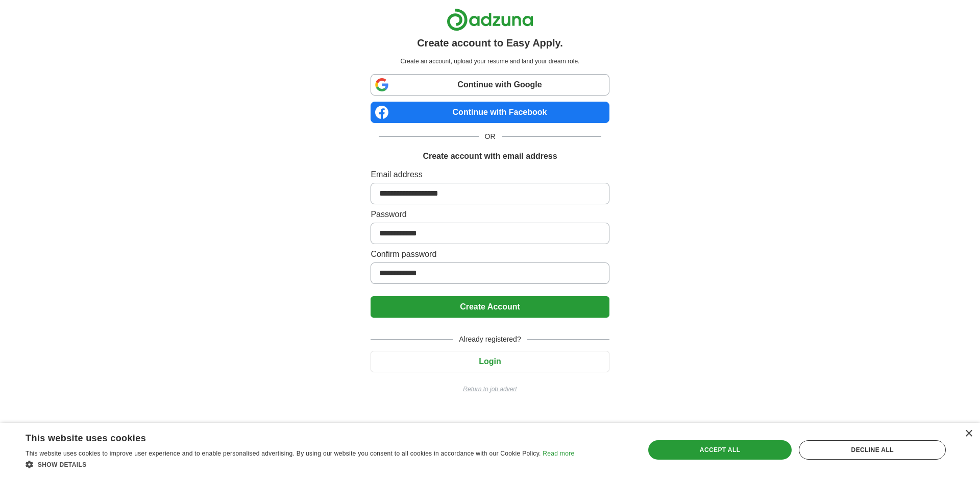  Describe the element at coordinates (287, 436) in the screenshot. I see `div: This website uses cookies` at that location.